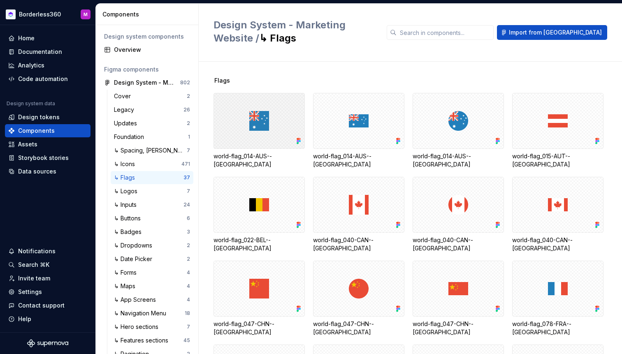 Image resolution: width=622 pixels, height=354 pixels. I want to click on a: ↳ Dropdowns2, so click(152, 246).